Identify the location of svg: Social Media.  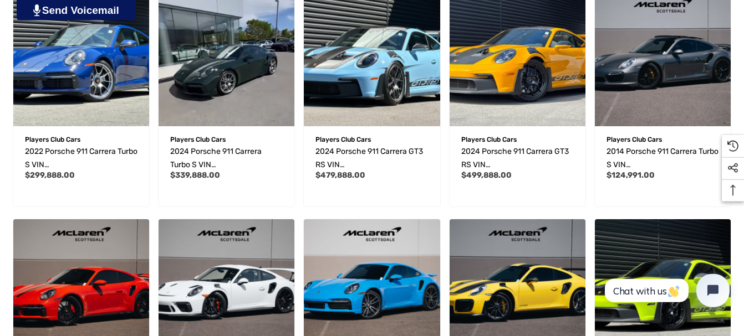
(732, 168).